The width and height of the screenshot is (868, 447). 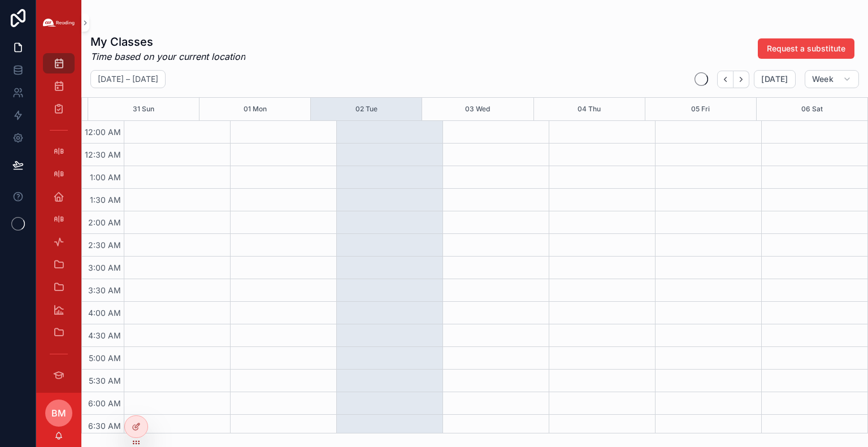 What do you see at coordinates (700, 109) in the screenshot?
I see `button: 05 Fri` at bounding box center [700, 109].